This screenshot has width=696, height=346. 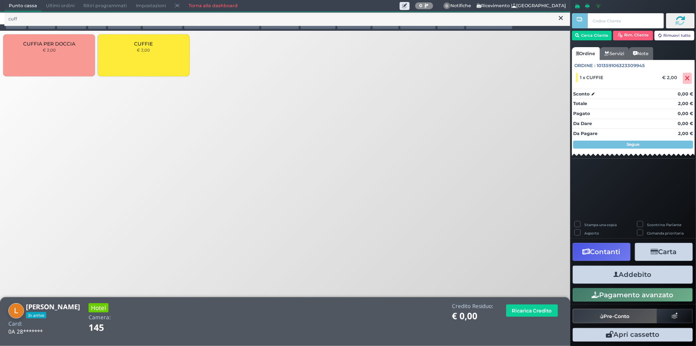 I want to click on span: Ultimi ordini, so click(x=60, y=6).